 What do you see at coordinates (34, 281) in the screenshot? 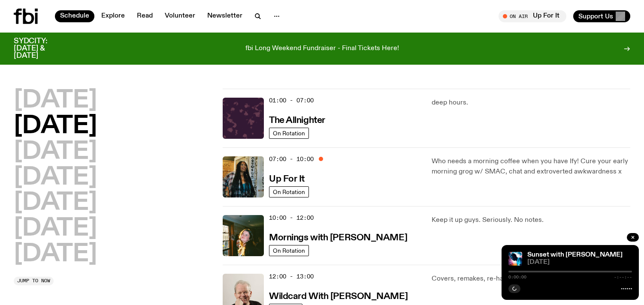
I see `span: Jump to now` at bounding box center [34, 281].